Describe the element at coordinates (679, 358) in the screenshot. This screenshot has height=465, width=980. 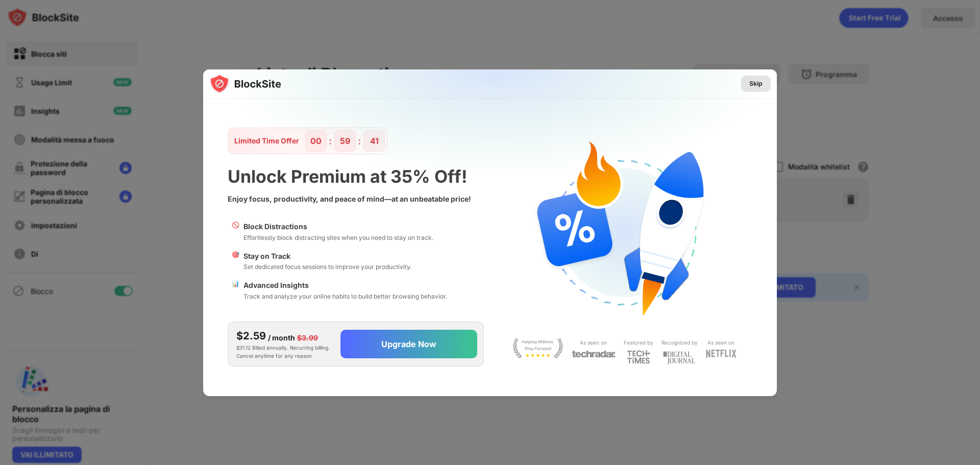
I see `img: light-digital-journal.svg` at that location.